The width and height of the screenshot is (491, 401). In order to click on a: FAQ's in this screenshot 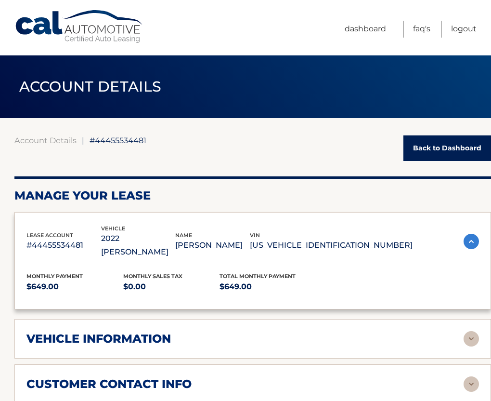, I will do `click(422, 29)`.